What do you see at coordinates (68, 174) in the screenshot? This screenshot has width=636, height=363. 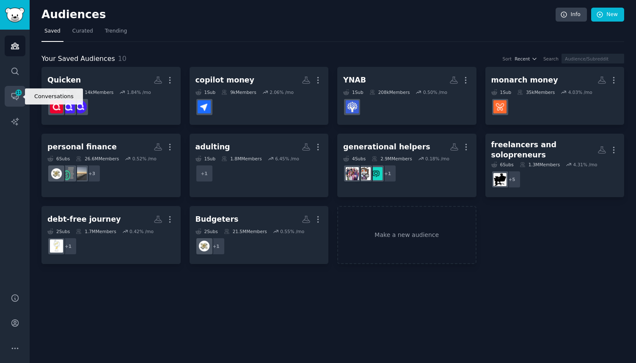 I see `img: FinancialPlanning` at bounding box center [68, 174].